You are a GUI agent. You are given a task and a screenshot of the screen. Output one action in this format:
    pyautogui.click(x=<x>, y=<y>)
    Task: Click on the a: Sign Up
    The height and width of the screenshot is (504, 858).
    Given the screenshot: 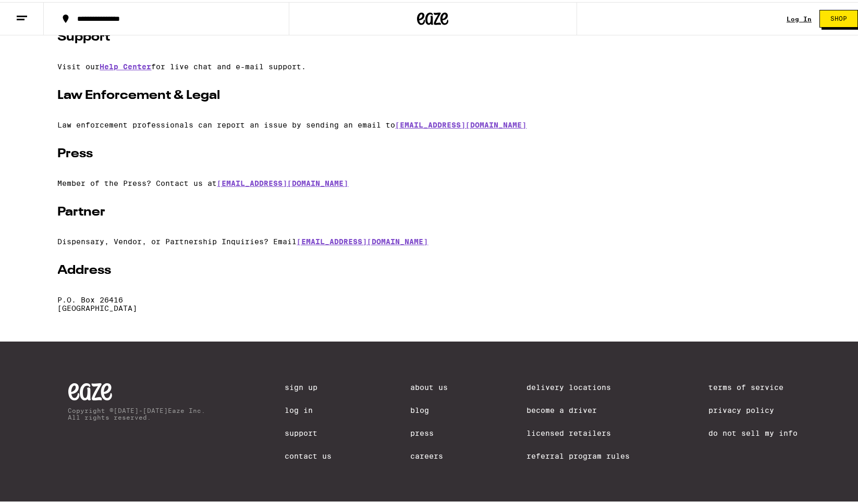 What is the action you would take?
    pyautogui.click(x=308, y=385)
    